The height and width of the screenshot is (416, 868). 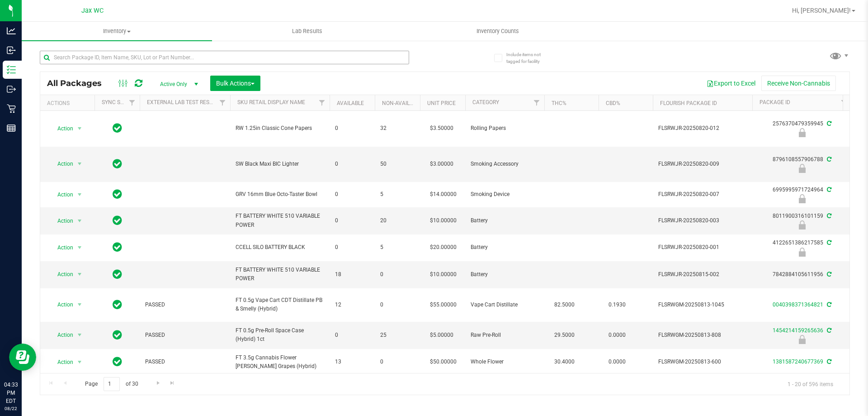 I want to click on span: 32, so click(x=397, y=128).